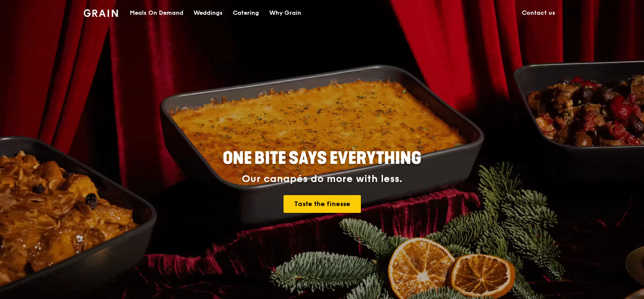 The image size is (644, 299). I want to click on a: Why Grain, so click(286, 13).